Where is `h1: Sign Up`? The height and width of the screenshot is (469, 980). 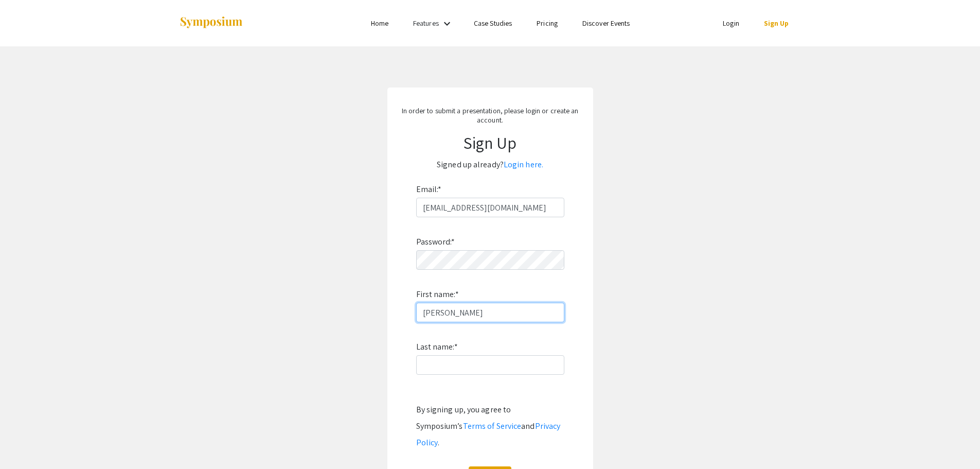
h1: Sign Up is located at coordinates (491, 143).